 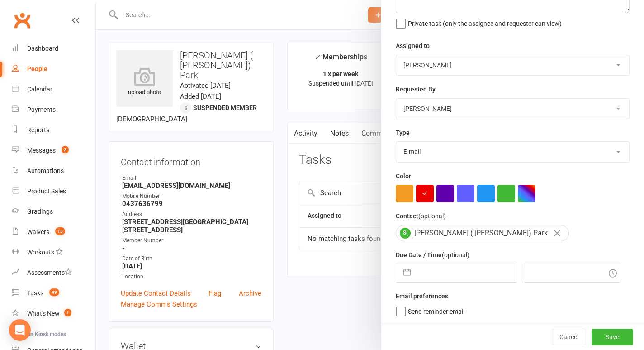 What do you see at coordinates (569, 337) in the screenshot?
I see `button: Cancel` at bounding box center [569, 337].